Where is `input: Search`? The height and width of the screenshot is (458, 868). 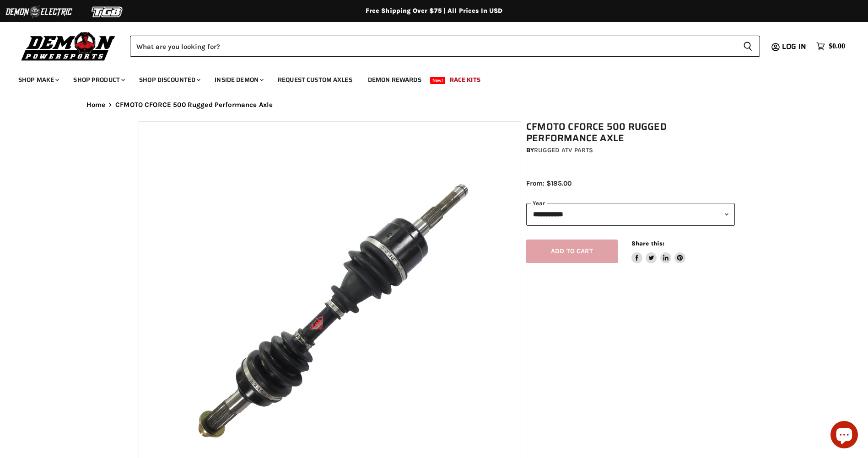
input: Search is located at coordinates (433, 46).